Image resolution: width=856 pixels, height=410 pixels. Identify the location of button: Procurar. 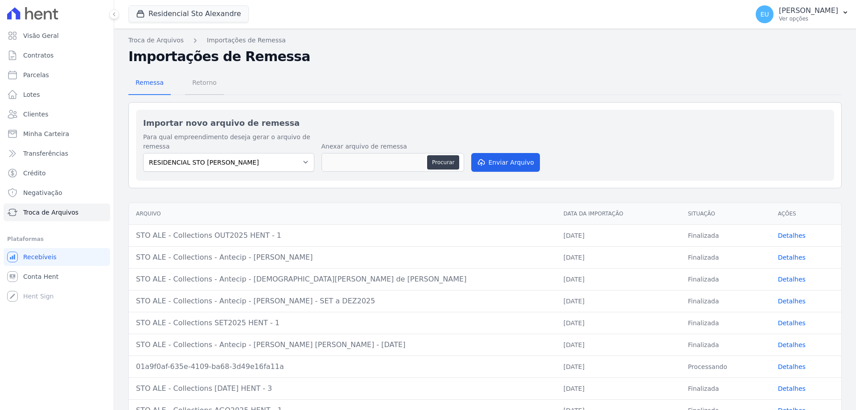
(443, 162).